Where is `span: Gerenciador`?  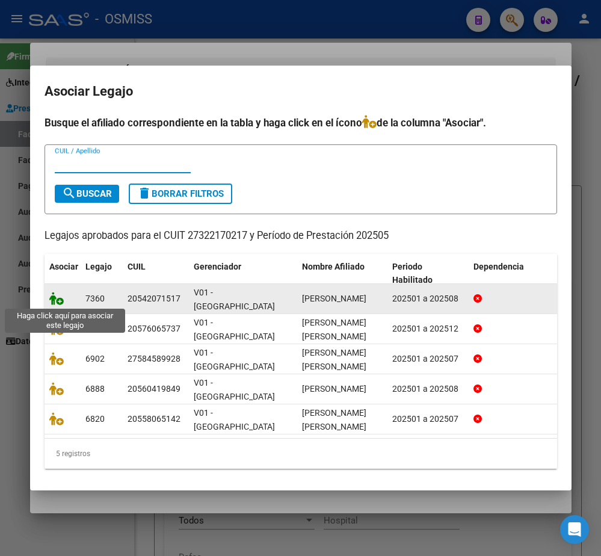 span: Gerenciador is located at coordinates (217, 267).